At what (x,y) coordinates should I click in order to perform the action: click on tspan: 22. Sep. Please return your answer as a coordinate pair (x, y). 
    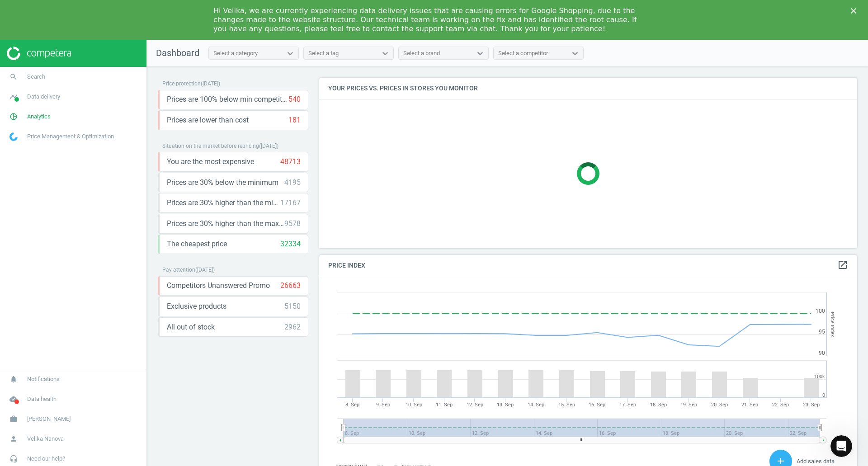
    Looking at the image, I should click on (780, 405).